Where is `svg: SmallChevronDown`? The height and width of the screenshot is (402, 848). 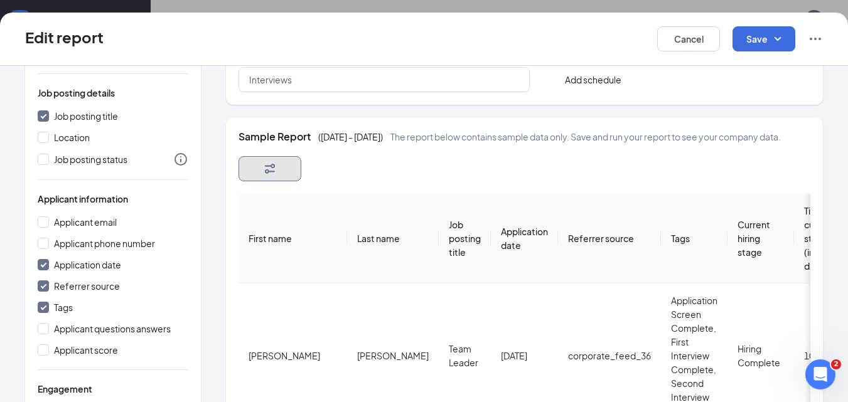 svg: SmallChevronDown is located at coordinates (778, 39).